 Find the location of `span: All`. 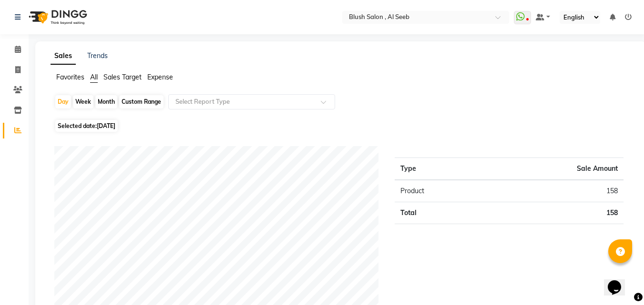

span: All is located at coordinates (94, 77).